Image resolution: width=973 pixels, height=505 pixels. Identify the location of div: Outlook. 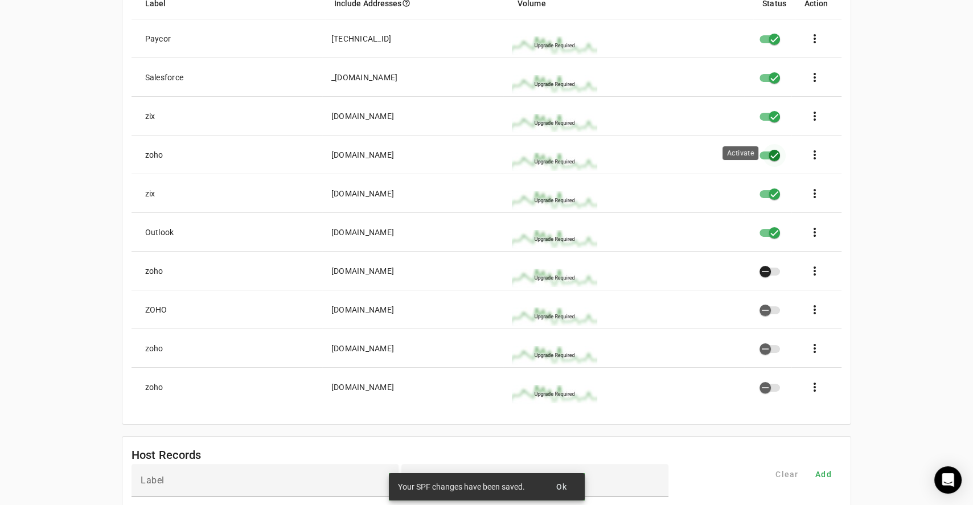
(159, 232).